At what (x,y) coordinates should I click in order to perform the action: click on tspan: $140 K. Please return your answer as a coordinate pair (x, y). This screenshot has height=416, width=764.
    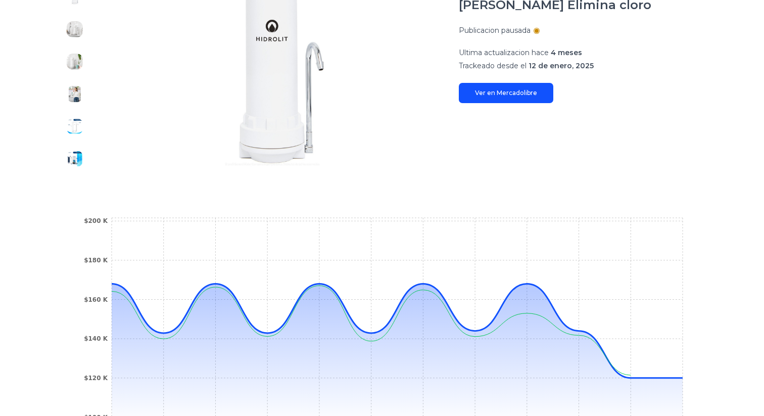
    Looking at the image, I should click on (96, 338).